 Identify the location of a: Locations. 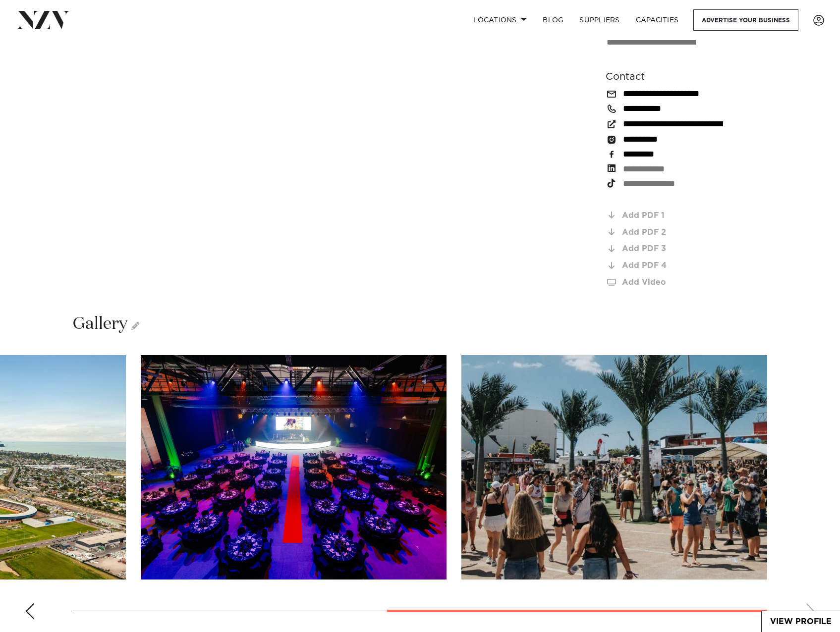
(500, 19).